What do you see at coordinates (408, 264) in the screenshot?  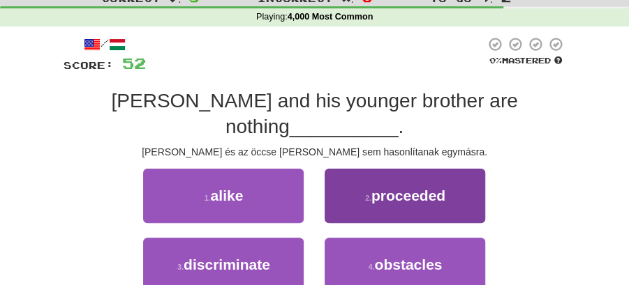 I see `span: obstacles` at bounding box center [408, 264].